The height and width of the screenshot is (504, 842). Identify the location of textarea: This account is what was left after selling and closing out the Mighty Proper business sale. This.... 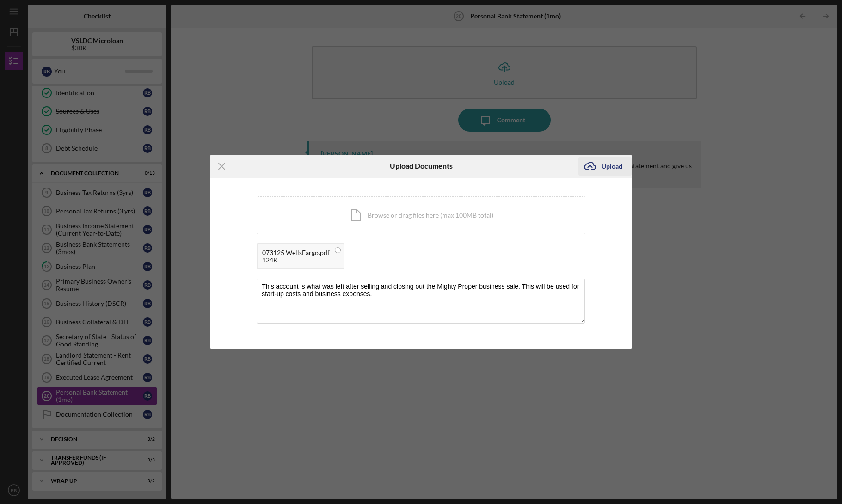
(421, 301).